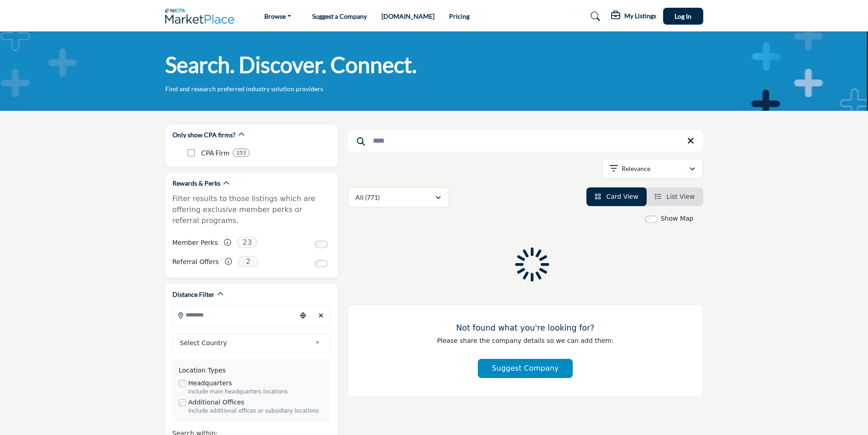  I want to click on a: Search, so click(593, 16).